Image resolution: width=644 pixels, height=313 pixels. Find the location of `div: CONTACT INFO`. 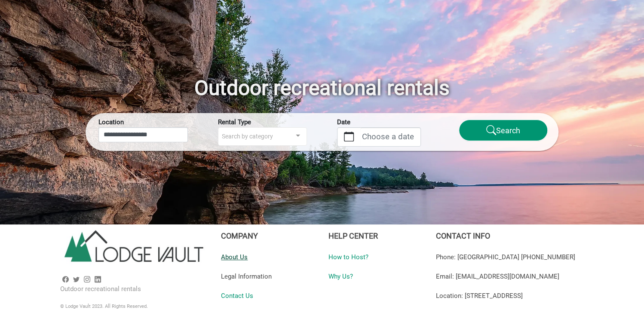

div: CONTACT INFO is located at coordinates (537, 236).